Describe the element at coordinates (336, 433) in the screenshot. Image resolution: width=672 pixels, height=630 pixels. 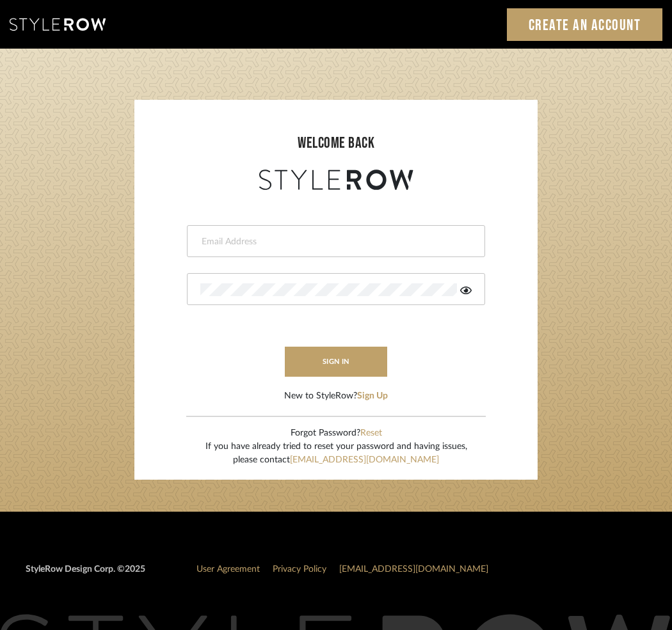
I see `div: Forgot Password?` at that location.